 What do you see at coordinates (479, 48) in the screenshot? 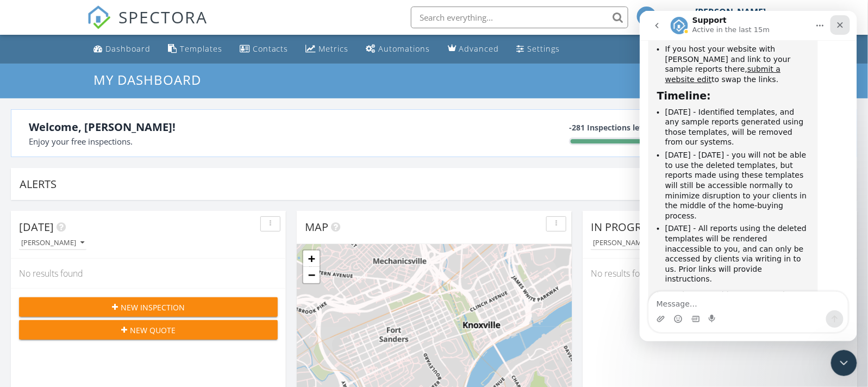
I see `div: Advanced` at bounding box center [479, 48].